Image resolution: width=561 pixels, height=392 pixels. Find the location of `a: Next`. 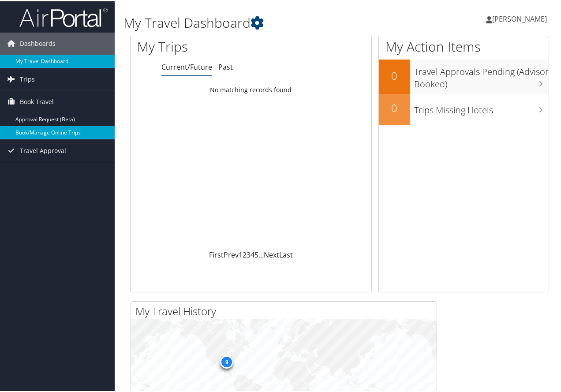

a: Next is located at coordinates (271, 254).